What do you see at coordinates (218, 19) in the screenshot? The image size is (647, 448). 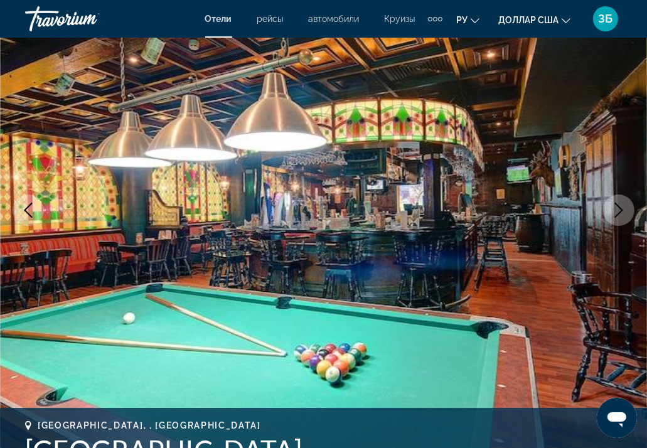 I see `font: Отели` at bounding box center [218, 19].